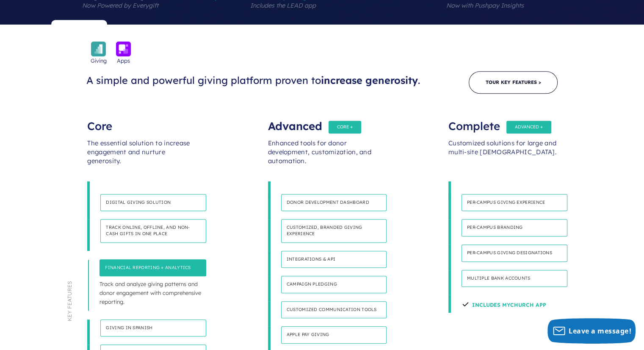  I want to click on span: increase generosity, so click(369, 80).